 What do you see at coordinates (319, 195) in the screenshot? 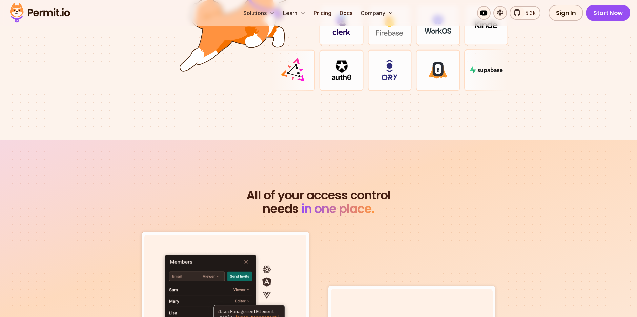
I see `span: All of your access control` at bounding box center [319, 195].